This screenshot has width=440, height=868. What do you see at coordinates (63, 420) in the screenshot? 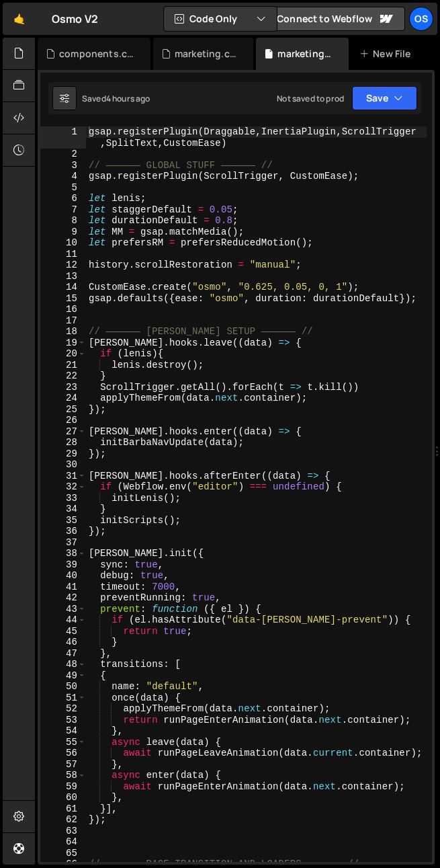
I see `div: 26` at bounding box center [63, 420].